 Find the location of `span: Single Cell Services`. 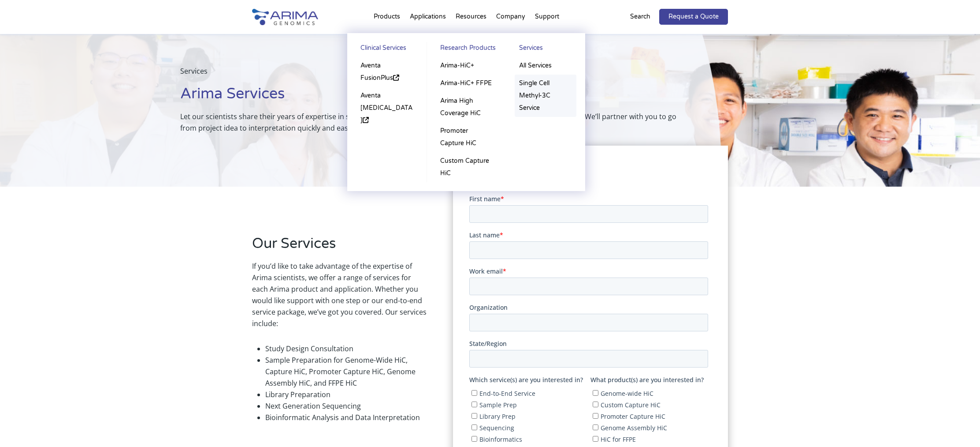

span: Single Cell Services is located at coordinates (160, 256).